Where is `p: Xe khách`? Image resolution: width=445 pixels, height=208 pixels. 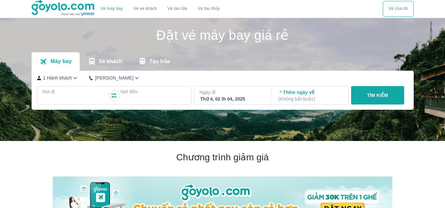 p: Xe khách is located at coordinates (110, 62).